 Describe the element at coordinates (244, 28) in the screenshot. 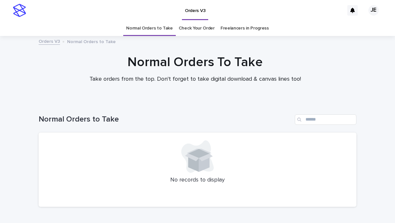

I see `a: Freelancers in Progress` at that location.